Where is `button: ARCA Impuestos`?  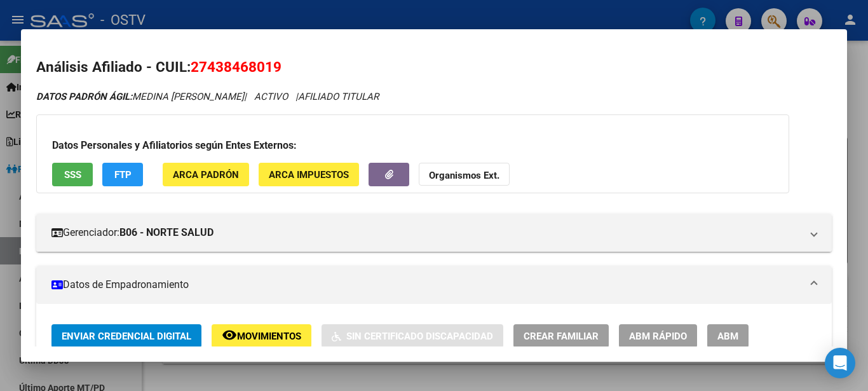
button: ARCA Impuestos is located at coordinates (309, 174).